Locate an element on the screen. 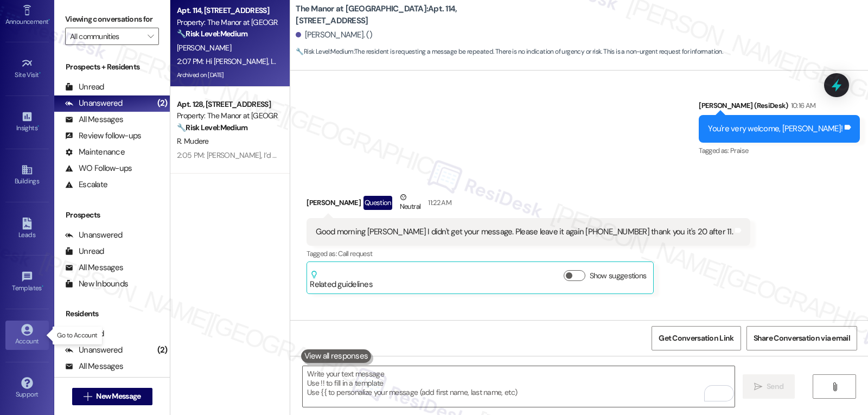 This screenshot has height=415, width=868. span: R. Mudere is located at coordinates (193, 141).